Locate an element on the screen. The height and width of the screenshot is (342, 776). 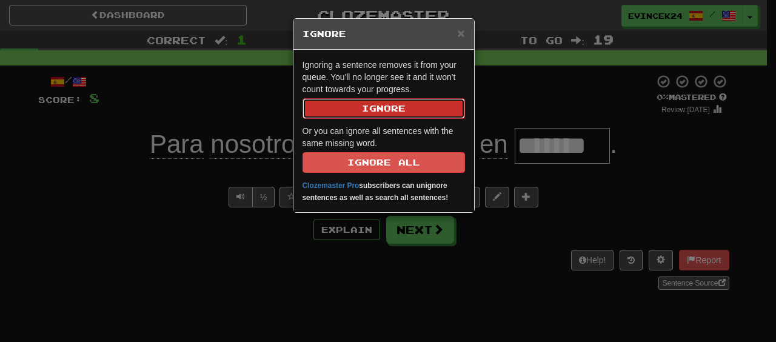
button: Ignore All is located at coordinates (384, 163).